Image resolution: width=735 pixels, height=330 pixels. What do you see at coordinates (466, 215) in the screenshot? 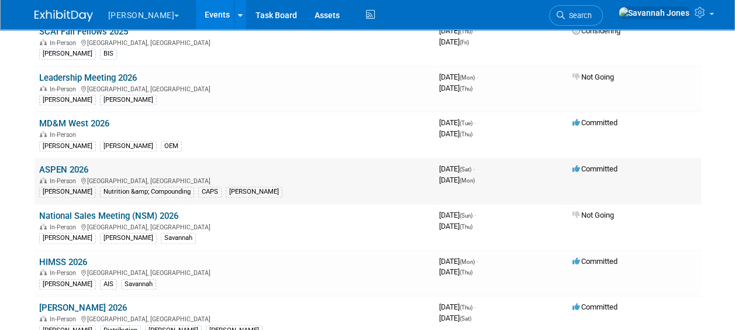
I see `span: (Sun)` at bounding box center [466, 215].